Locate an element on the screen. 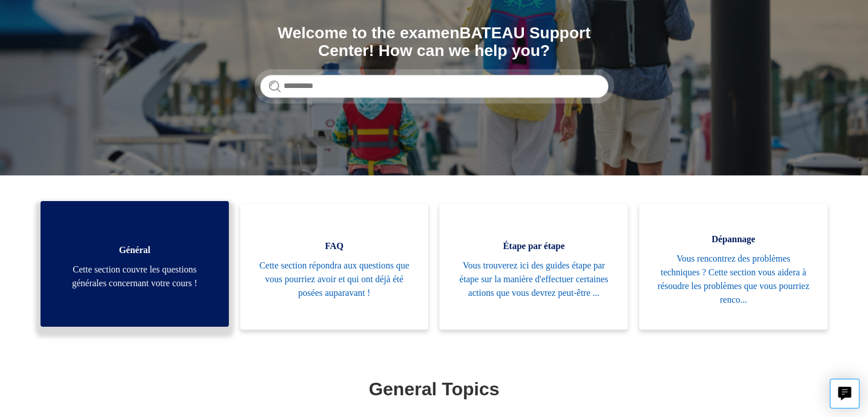 Image resolution: width=868 pixels, height=417 pixels. span: Étape par étape is located at coordinates (533, 246).